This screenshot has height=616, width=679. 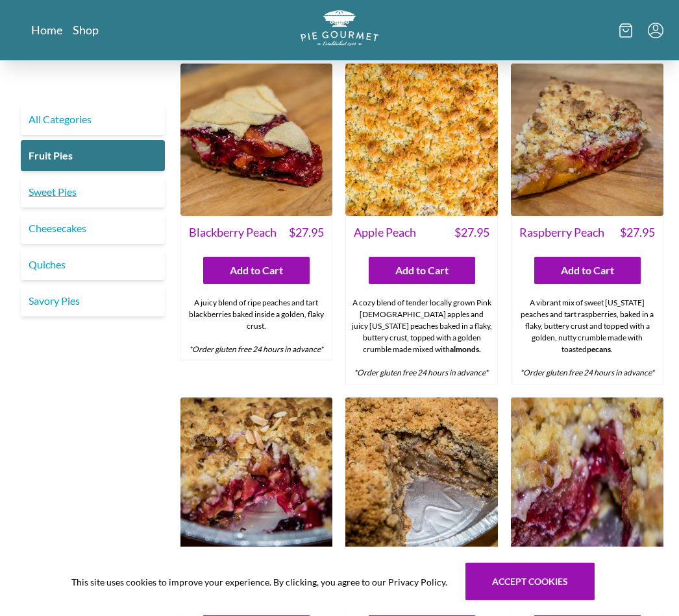 I want to click on img: Mixed Fruit, so click(x=256, y=474).